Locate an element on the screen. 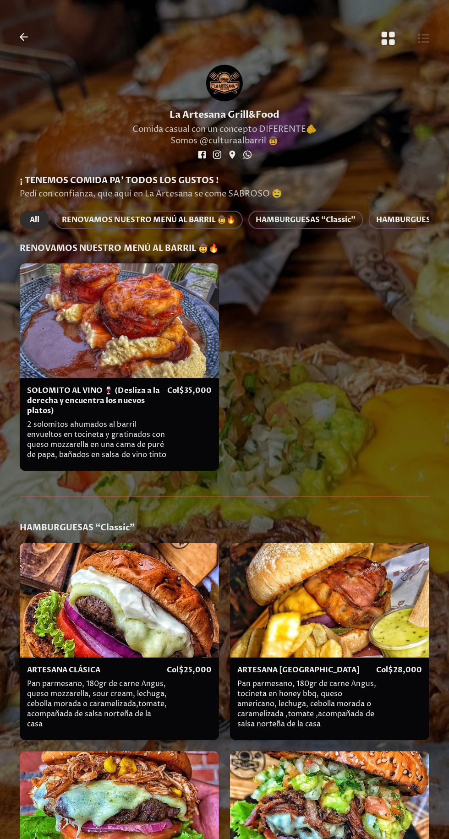 This screenshot has width=449, height=839. p: Col$ 28,000 is located at coordinates (398, 669).